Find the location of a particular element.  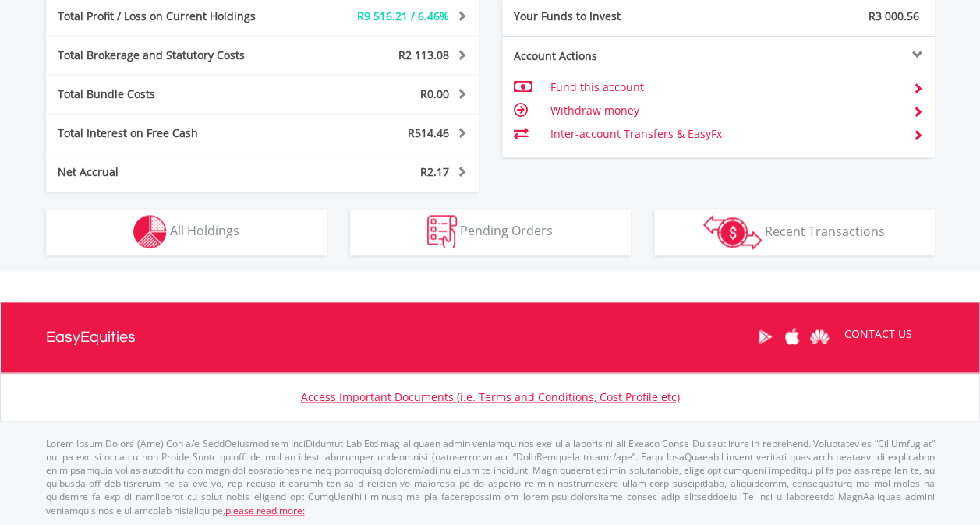

a: Huawei is located at coordinates (819, 336).